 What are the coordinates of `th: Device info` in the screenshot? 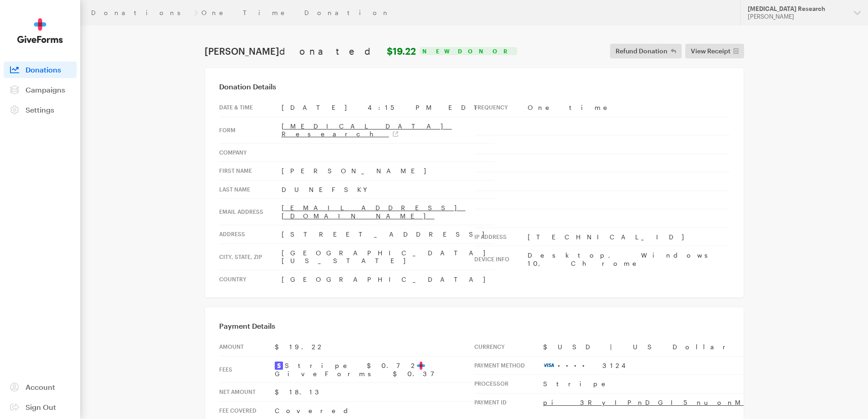 It's located at (501, 260).